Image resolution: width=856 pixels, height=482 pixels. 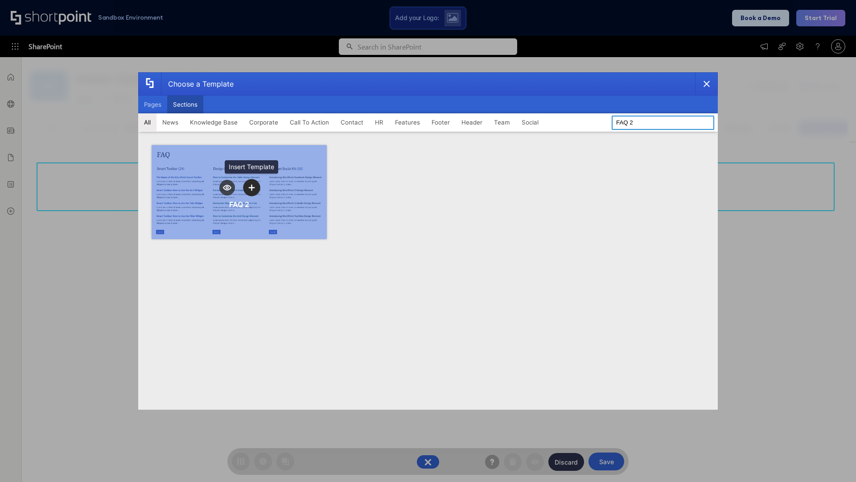 I want to click on button: Header, so click(x=472, y=122).